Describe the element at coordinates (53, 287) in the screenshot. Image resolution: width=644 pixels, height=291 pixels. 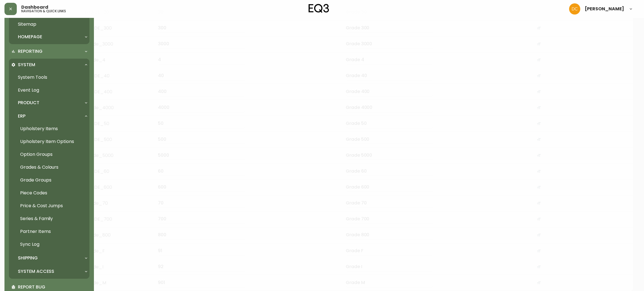
I see `p: Report Bug` at that location.